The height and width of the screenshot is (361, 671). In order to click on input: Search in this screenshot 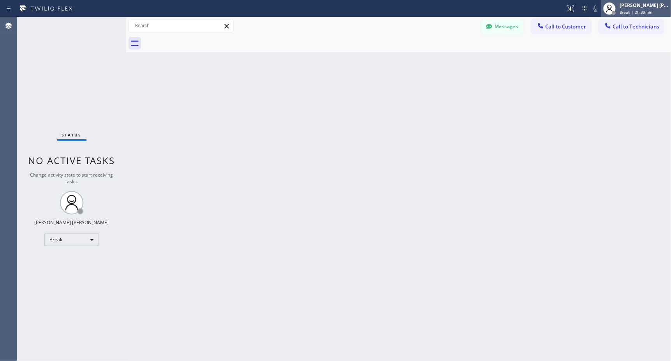, I will do `click(181, 26)`.